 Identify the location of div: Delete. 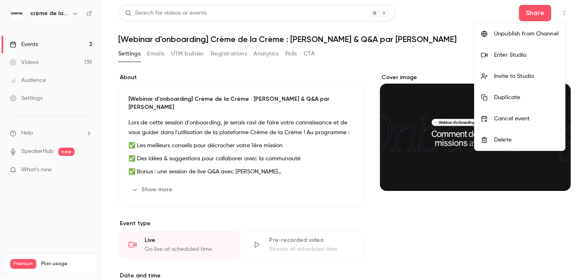
(527, 140).